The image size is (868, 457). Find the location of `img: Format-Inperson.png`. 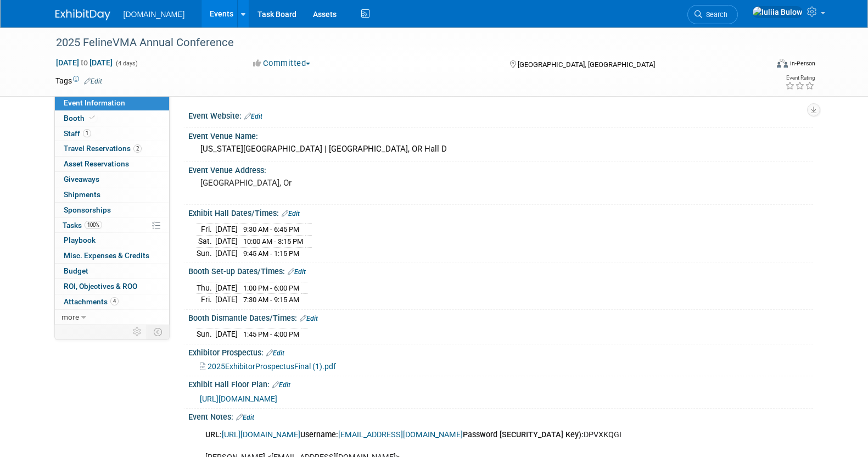

img: Format-Inperson.png is located at coordinates (783, 63).